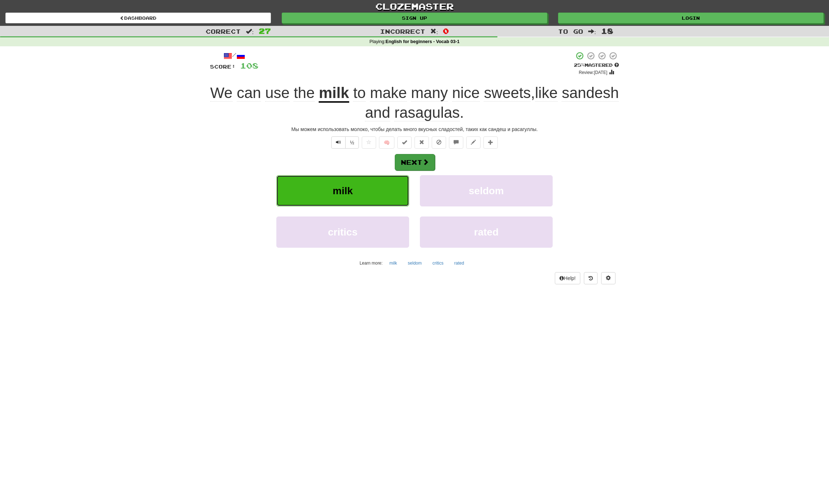  I want to click on span: can, so click(249, 93).